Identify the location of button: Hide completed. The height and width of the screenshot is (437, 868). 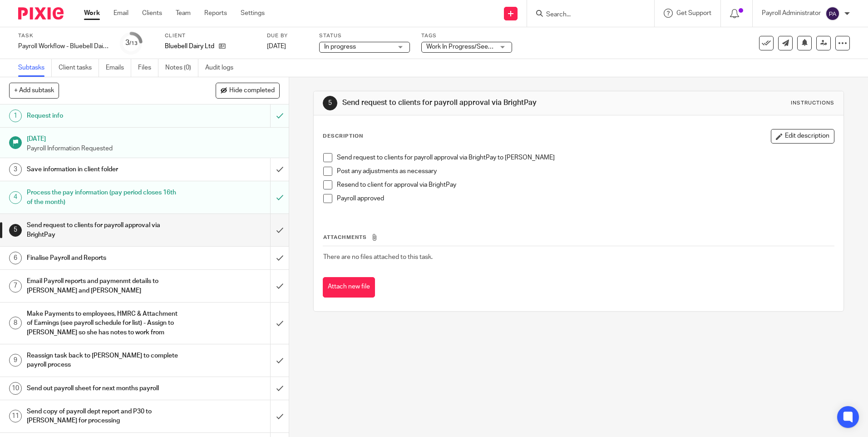
(247, 90).